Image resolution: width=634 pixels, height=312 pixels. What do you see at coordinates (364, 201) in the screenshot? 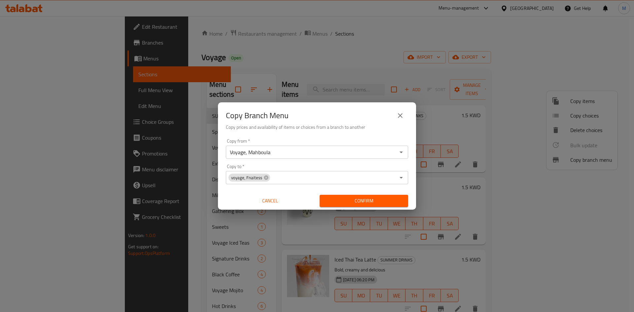
I see `button: Confirm` at bounding box center [364, 201].